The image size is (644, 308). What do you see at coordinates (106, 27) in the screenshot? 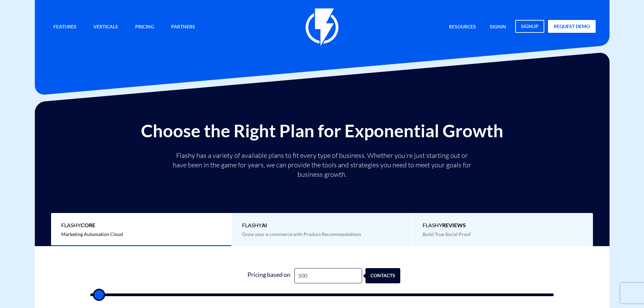
I see `a: Verticals` at bounding box center [106, 27].